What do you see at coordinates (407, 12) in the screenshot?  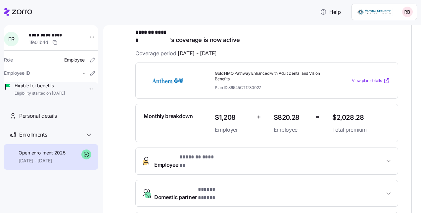 I see `img: 253fd1ed90e2a5104f53b7538f9b7806` at bounding box center [407, 12].